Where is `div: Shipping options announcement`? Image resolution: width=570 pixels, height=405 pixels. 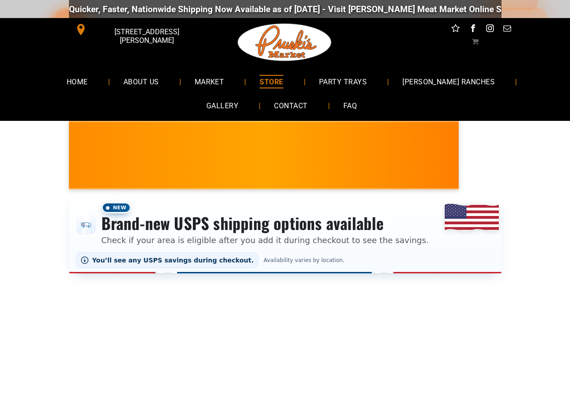
div: Shipping options announcement is located at coordinates (285, 235).